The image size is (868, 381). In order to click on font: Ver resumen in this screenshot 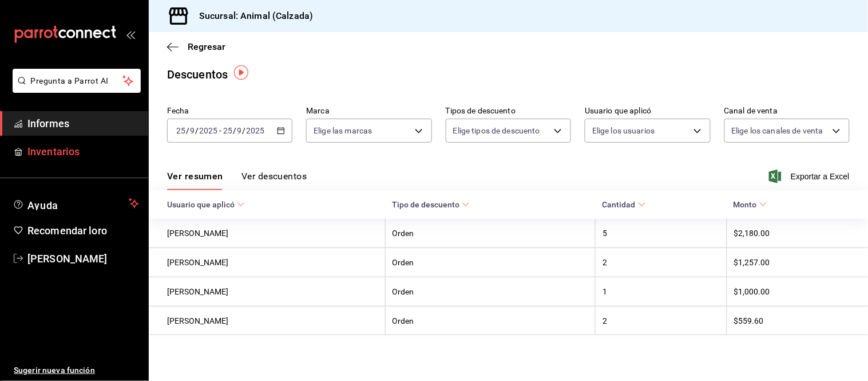, I will do `click(195, 176)`.